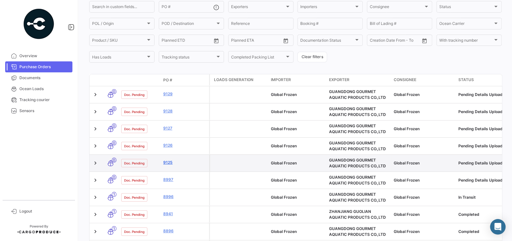 Image resolution: width=512 pixels, height=241 pixels. Describe the element at coordinates (45, 100) in the screenshot. I see `span: Tracking courier` at that location.